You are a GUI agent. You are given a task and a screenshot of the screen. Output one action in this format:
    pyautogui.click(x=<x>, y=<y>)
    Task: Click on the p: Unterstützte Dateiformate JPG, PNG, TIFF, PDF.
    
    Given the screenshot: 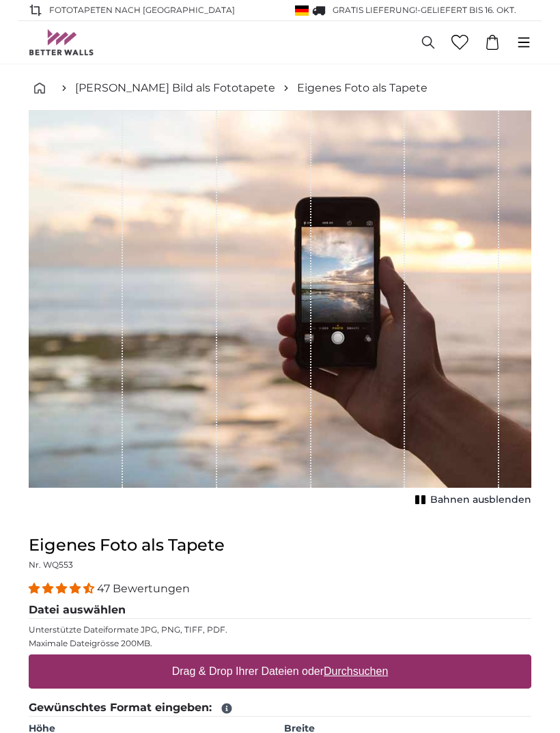 What is the action you would take?
    pyautogui.click(x=280, y=630)
    